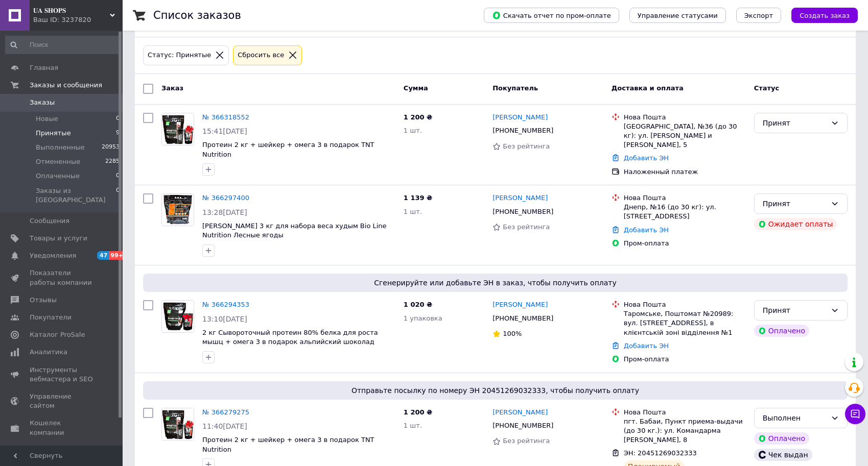 This screenshot has height=466, width=868. I want to click on span: 99+, so click(117, 255).